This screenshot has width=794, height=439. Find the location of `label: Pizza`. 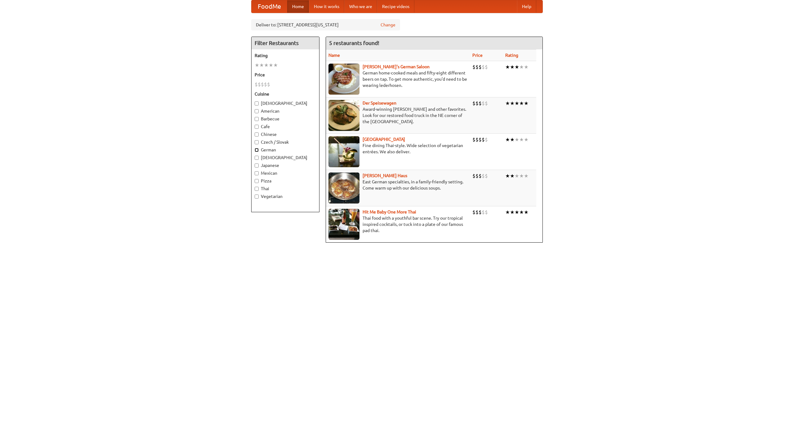

label: Pizza is located at coordinates (285, 181).